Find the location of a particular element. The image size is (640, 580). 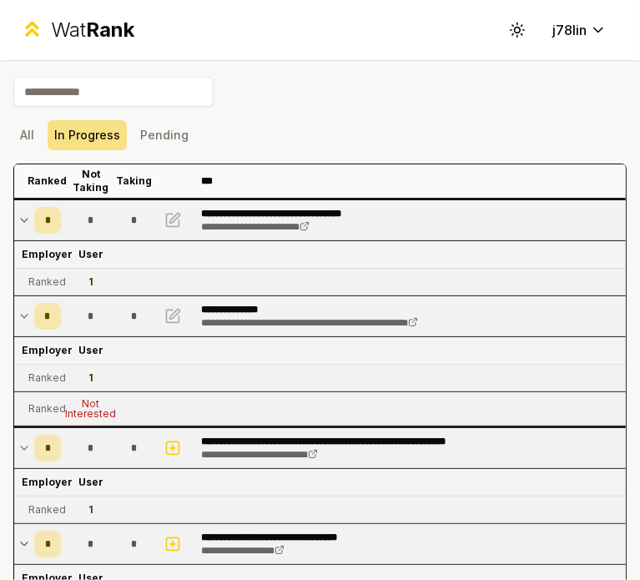

a: WatRank is located at coordinates (77, 30).